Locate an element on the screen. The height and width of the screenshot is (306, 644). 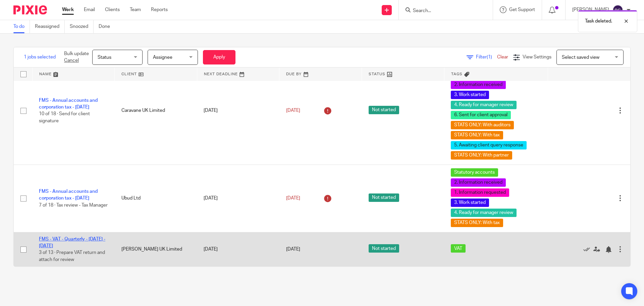
p: Task deleted. is located at coordinates (598, 21).